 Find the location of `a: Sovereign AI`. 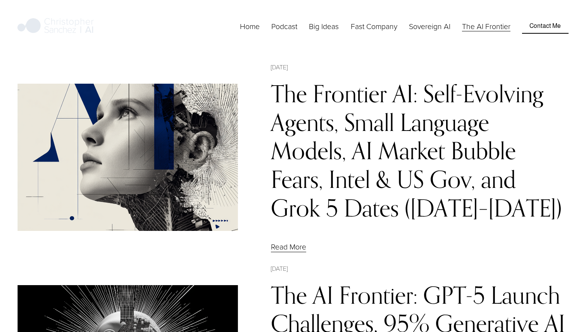

a: Sovereign AI is located at coordinates (429, 26).